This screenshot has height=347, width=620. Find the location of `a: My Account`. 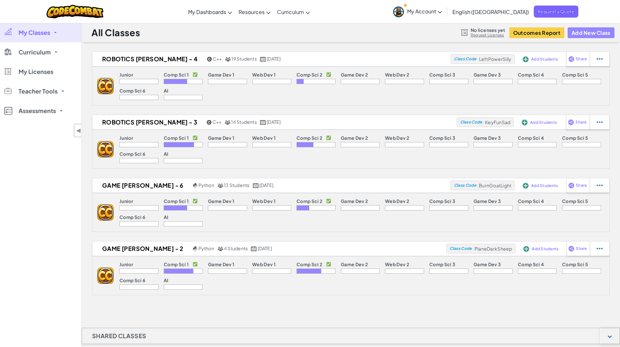

a: My Account is located at coordinates (417, 11).